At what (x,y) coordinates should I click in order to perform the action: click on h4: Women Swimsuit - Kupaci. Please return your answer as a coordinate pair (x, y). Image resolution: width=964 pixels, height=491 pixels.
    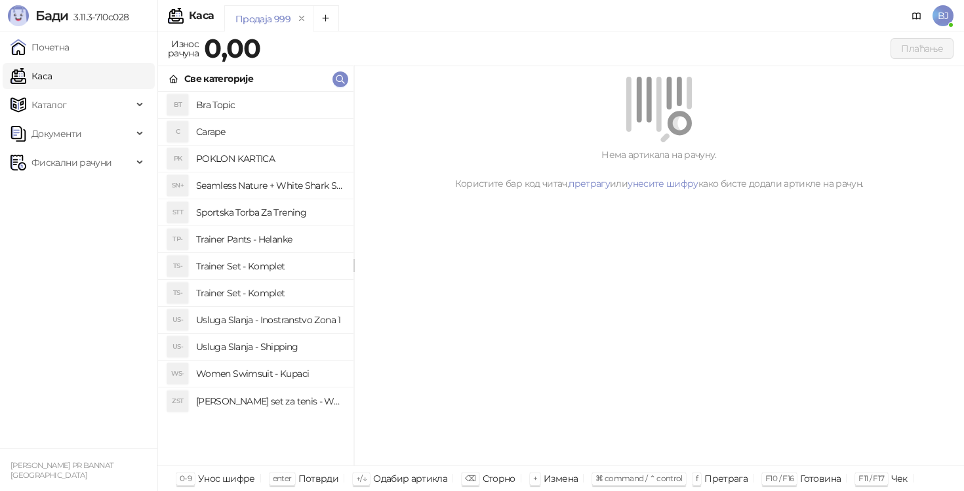
    Looking at the image, I should click on (270, 374).